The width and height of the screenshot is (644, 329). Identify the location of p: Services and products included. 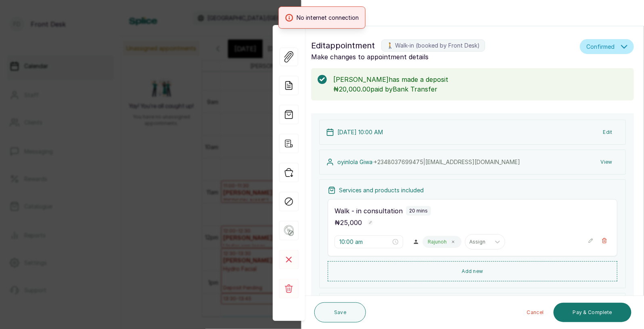
(381, 190).